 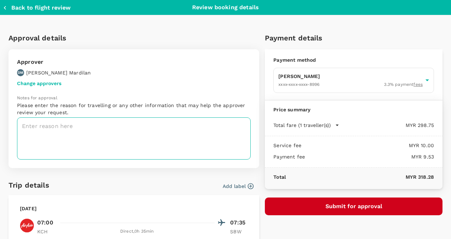 What do you see at coordinates (279, 177) in the screenshot?
I see `p: Total` at bounding box center [279, 177].